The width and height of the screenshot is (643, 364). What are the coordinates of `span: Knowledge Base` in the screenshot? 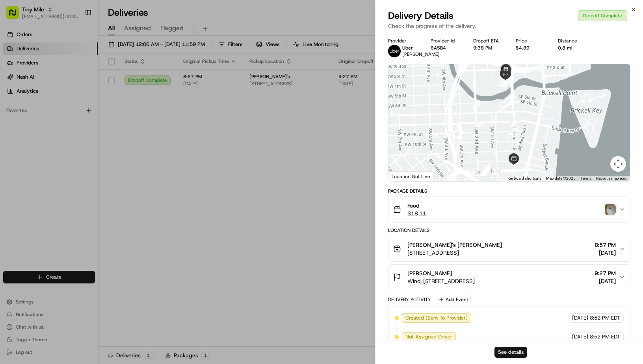 It's located at (38, 118).